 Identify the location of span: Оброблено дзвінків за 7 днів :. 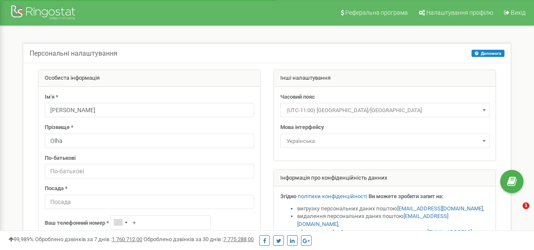
(89, 239).